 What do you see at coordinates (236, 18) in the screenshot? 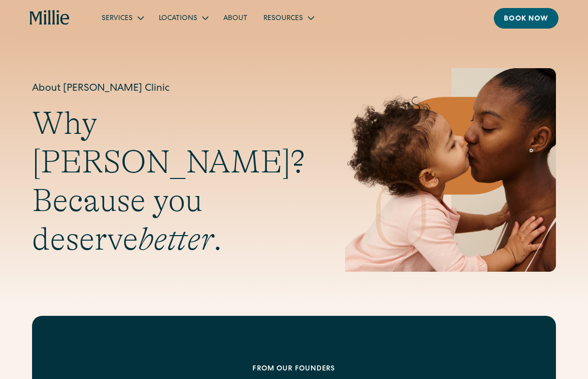
I see `a: About` at bounding box center [236, 18].